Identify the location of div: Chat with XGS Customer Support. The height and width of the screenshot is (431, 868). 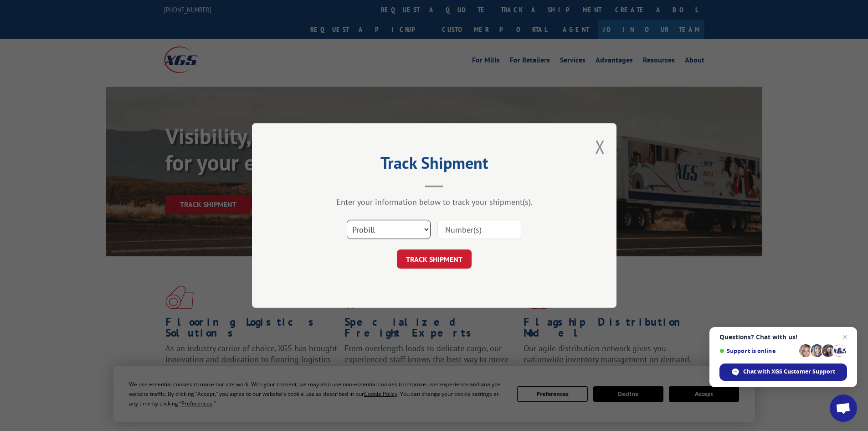
(783, 372).